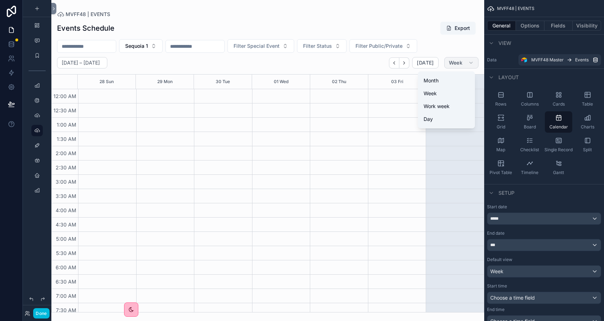  Describe the element at coordinates (500, 150) in the screenshot. I see `span: Map` at that location.